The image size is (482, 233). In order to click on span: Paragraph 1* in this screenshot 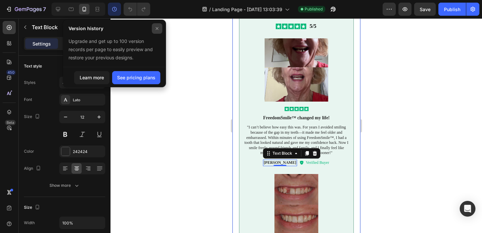, I will do `click(75, 83)`.